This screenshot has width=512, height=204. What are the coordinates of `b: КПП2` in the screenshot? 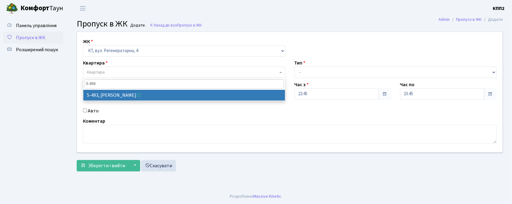 It's located at (498, 8).